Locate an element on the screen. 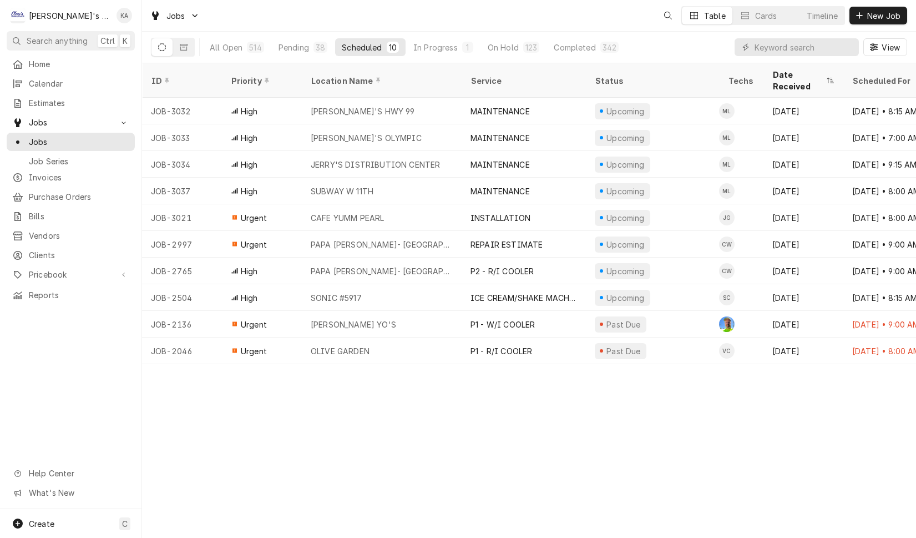  div: SUBWAY W 11TH is located at coordinates (342, 191).